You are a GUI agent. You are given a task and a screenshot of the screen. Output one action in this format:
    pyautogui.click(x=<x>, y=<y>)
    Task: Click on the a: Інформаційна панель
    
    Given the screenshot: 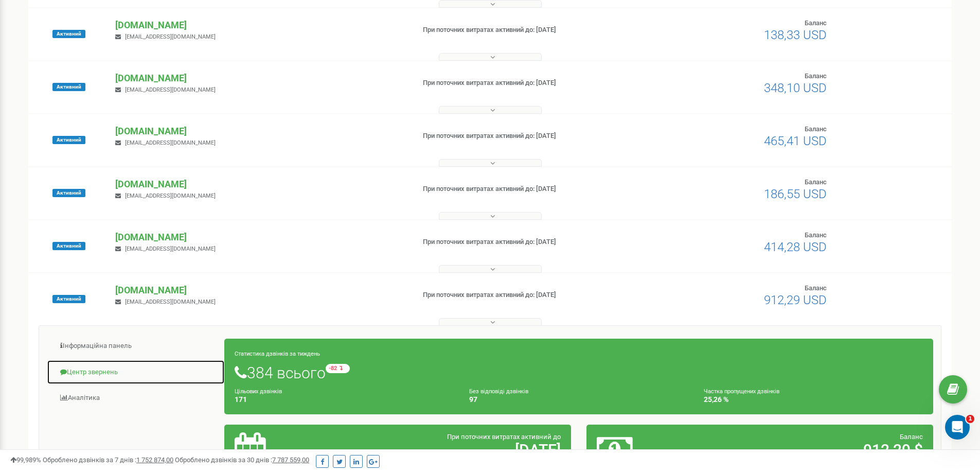 What is the action you would take?
    pyautogui.click(x=136, y=346)
    